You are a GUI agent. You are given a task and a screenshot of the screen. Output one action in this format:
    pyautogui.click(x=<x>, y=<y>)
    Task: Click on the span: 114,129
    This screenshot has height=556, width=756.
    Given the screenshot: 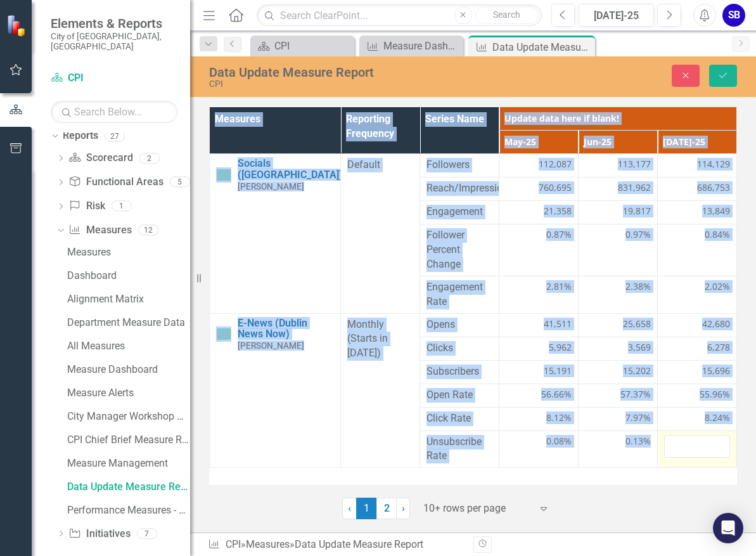 What is the action you would take?
    pyautogui.click(x=713, y=164)
    